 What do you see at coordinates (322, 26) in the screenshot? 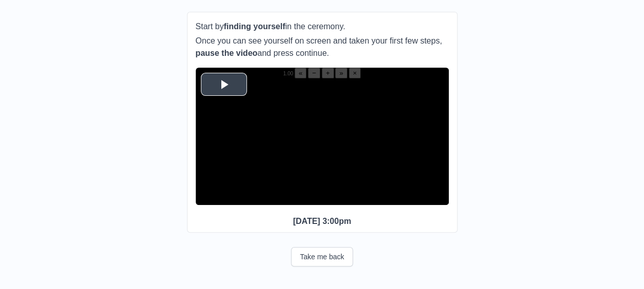
I see `p: Start by in the ceremony.` at bounding box center [322, 26].